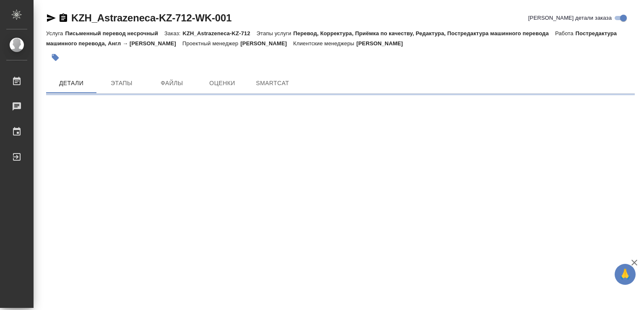 This screenshot has height=310, width=644. I want to click on span: Детали, so click(71, 83).